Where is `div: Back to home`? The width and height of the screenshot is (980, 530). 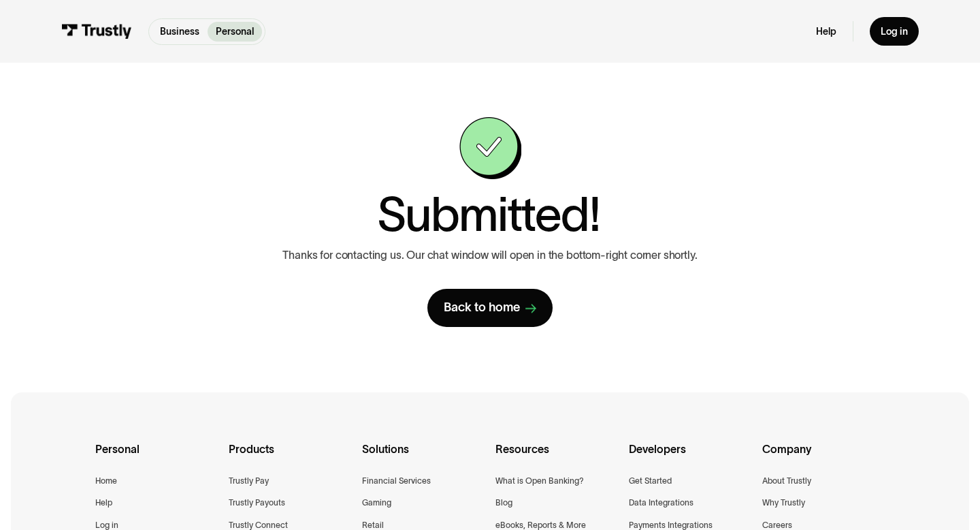 div: Back to home is located at coordinates (482, 307).